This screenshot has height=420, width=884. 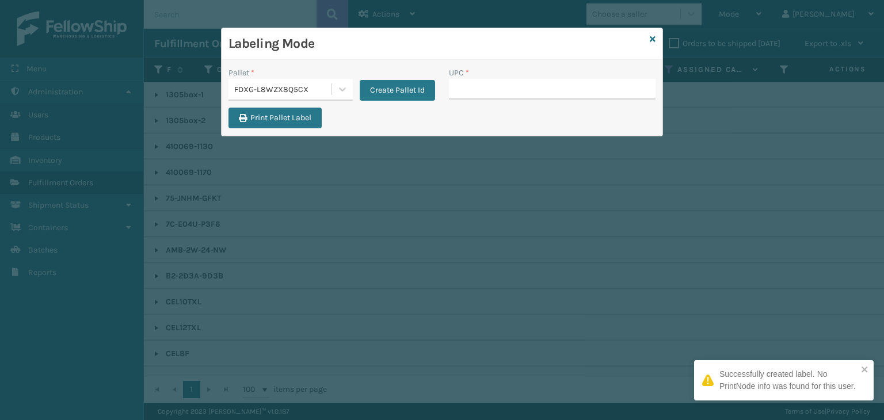 I want to click on label: UPC, so click(x=459, y=73).